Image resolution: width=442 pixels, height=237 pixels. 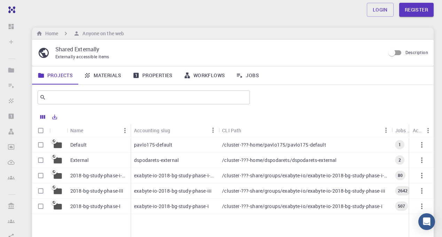 What do you see at coordinates (279, 160) in the screenshot?
I see `p: /cluster-???-home/dspodarets/dspodarets-external` at bounding box center [279, 160].